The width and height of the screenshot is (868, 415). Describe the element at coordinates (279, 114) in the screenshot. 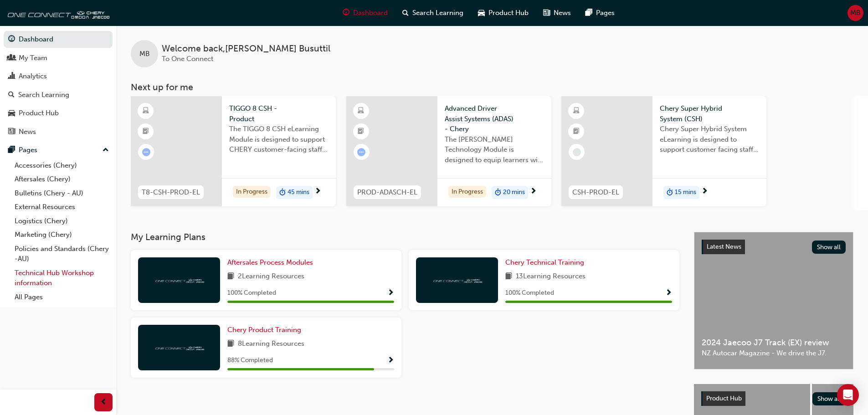

I see `span: TIGGO 8 CSH - Product` at that location.